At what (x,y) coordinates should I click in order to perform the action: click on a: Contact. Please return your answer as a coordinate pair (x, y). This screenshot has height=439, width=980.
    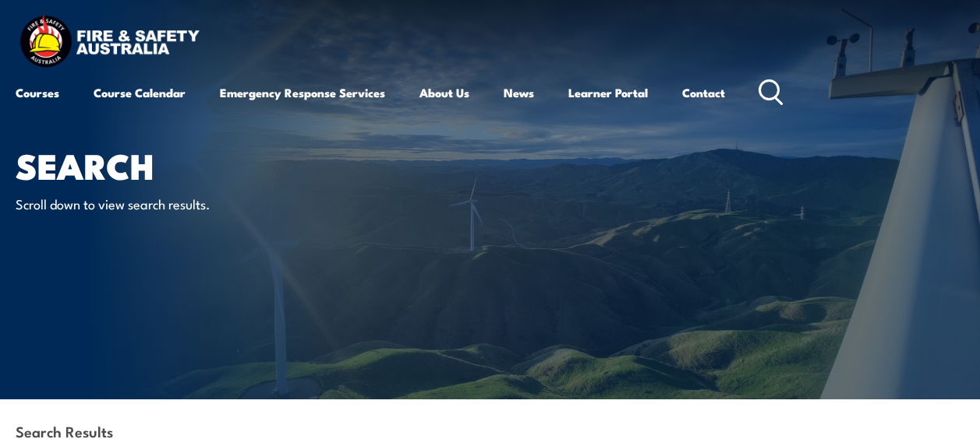
    Looking at the image, I should click on (704, 92).